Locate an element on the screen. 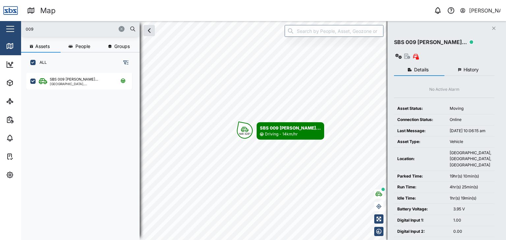 Image resolution: width=506 pixels, height=240 pixels. canvas: Map is located at coordinates (263, 131).